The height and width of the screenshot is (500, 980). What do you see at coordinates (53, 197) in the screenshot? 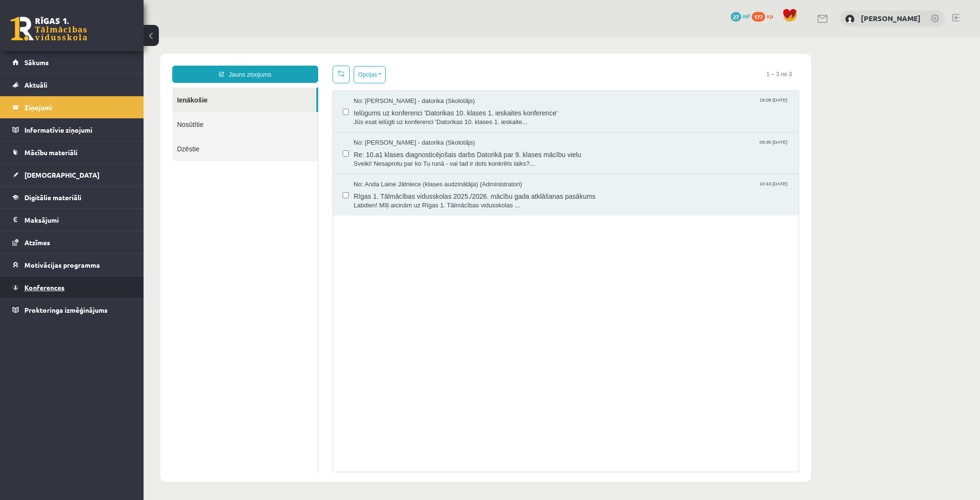
I see `span: Digitālie materiāli` at bounding box center [53, 197].